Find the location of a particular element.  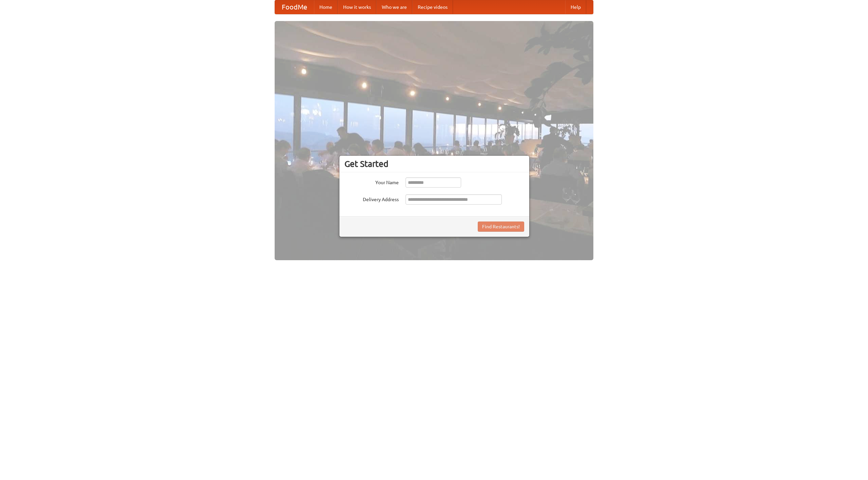

a: Recipe videos is located at coordinates (433, 7).